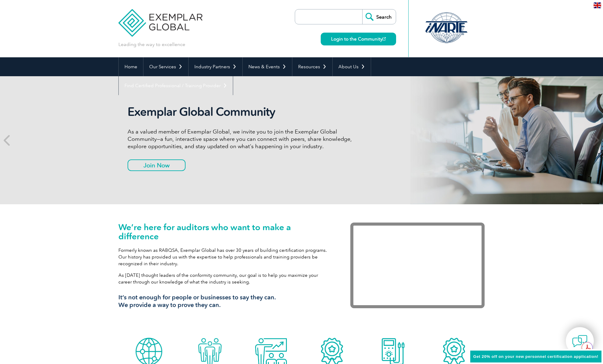 The image size is (603, 364). Describe the element at coordinates (379, 17) in the screenshot. I see `input: Search` at that location.